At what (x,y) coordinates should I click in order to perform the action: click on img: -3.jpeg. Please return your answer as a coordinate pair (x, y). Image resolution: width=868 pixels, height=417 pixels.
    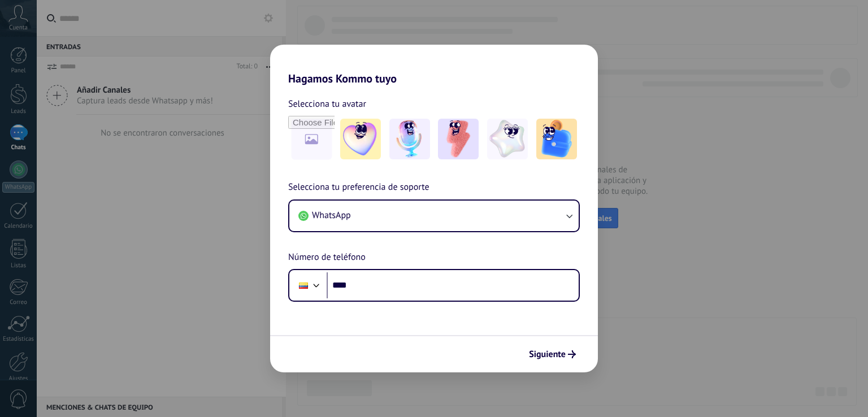
    Looking at the image, I should click on (459, 139).